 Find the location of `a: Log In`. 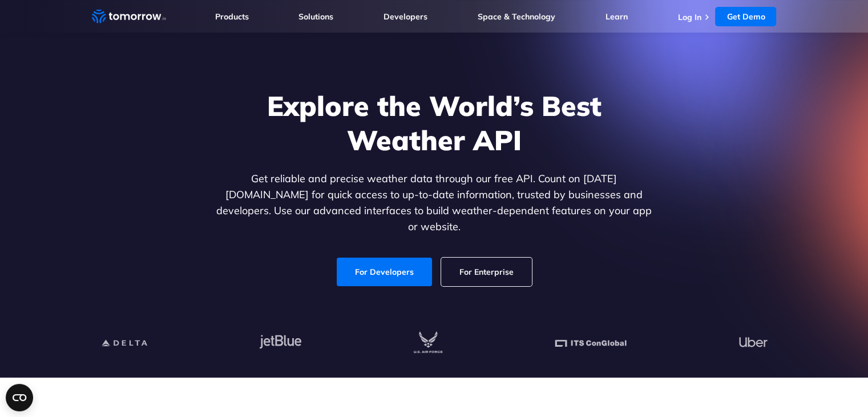

a: Log In is located at coordinates (689, 17).